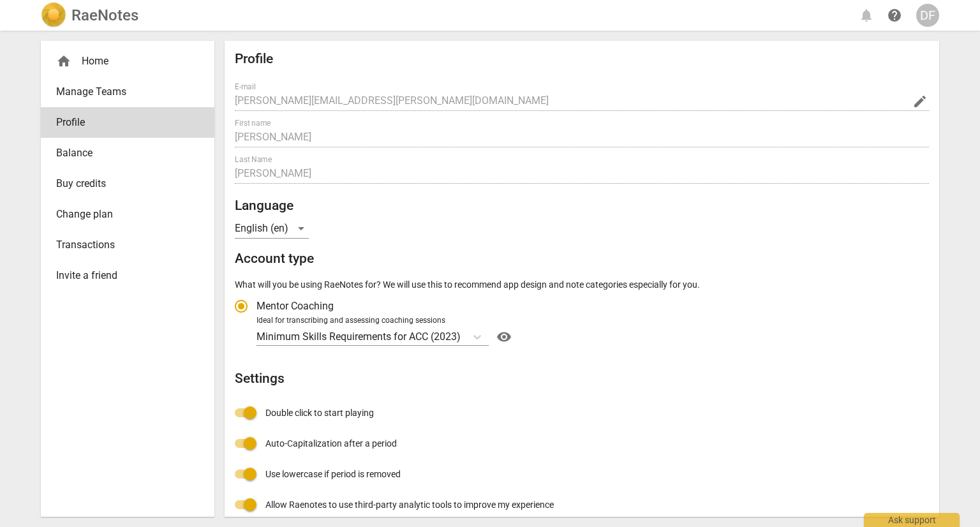 This screenshot has width=980, height=527. What do you see at coordinates (582, 59) in the screenshot?
I see `h2: Profile` at bounding box center [582, 59].